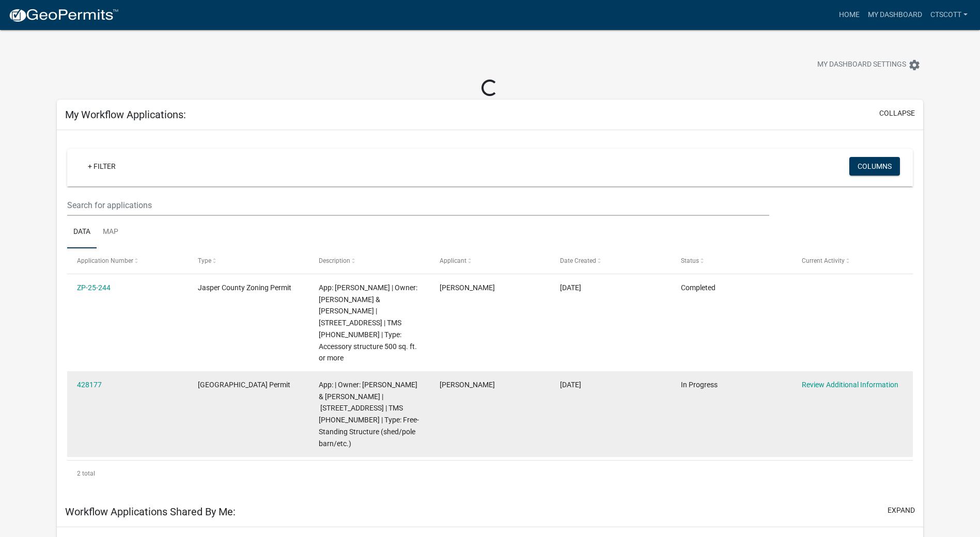 The width and height of the screenshot is (980, 537). I want to click on span: Applicant, so click(453, 261).